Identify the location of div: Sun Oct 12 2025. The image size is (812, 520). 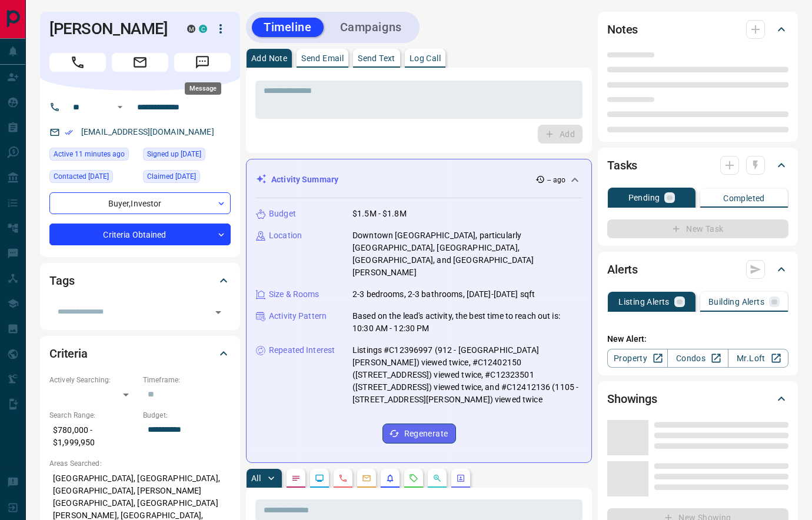
(93, 156).